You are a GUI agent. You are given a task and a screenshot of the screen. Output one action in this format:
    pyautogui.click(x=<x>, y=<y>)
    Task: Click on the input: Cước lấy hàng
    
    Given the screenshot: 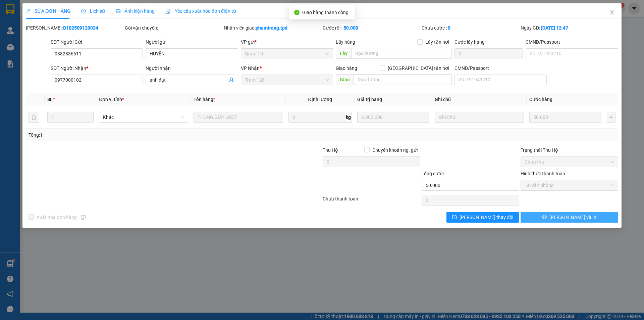 What is the action you would take?
    pyautogui.click(x=488, y=53)
    